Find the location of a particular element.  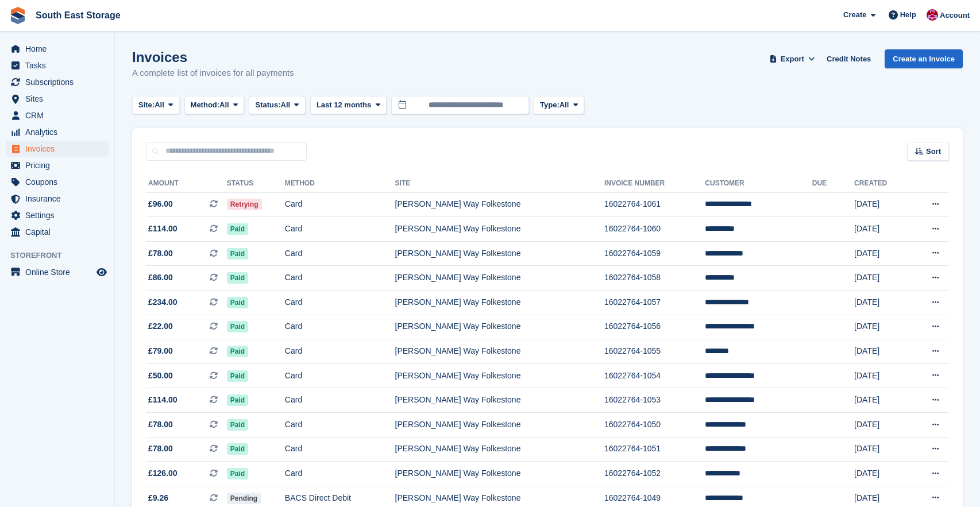

h1: Invoices is located at coordinates (213, 57).